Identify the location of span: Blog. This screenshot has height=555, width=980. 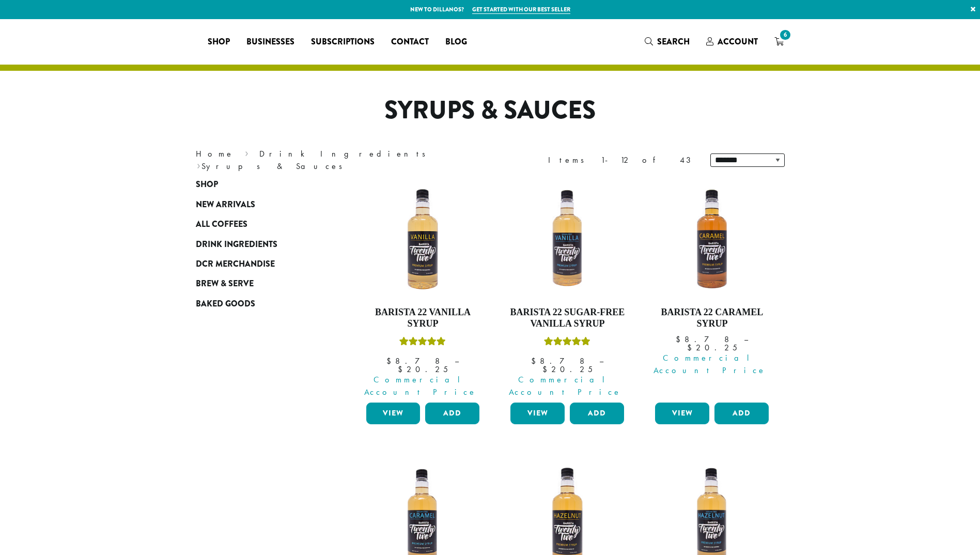
(457, 42).